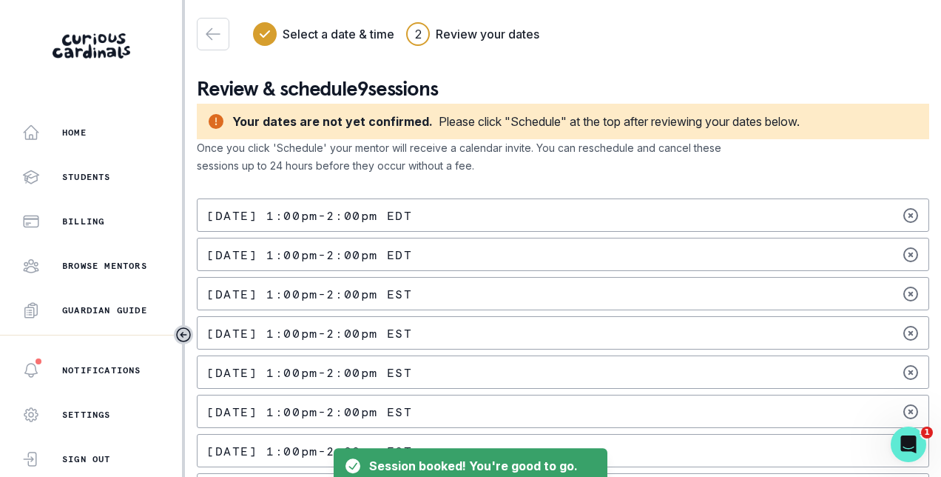 The width and height of the screenshot is (941, 477). Describe the element at coordinates (101, 370) in the screenshot. I see `p: Notifications` at that location.